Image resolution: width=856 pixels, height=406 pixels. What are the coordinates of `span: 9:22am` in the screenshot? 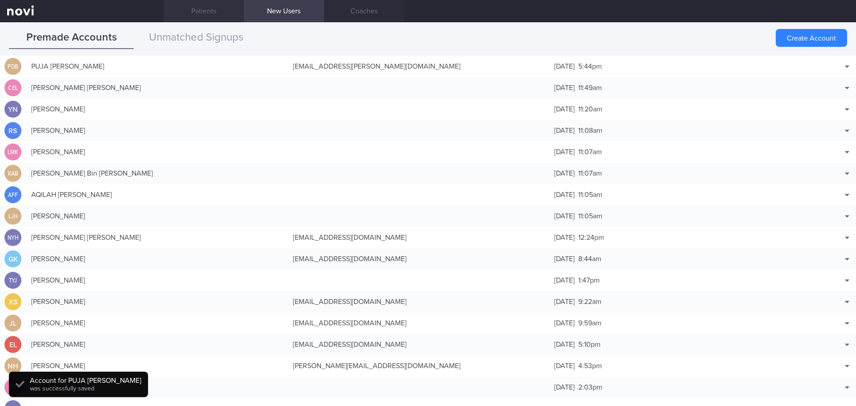 It's located at (590, 302).